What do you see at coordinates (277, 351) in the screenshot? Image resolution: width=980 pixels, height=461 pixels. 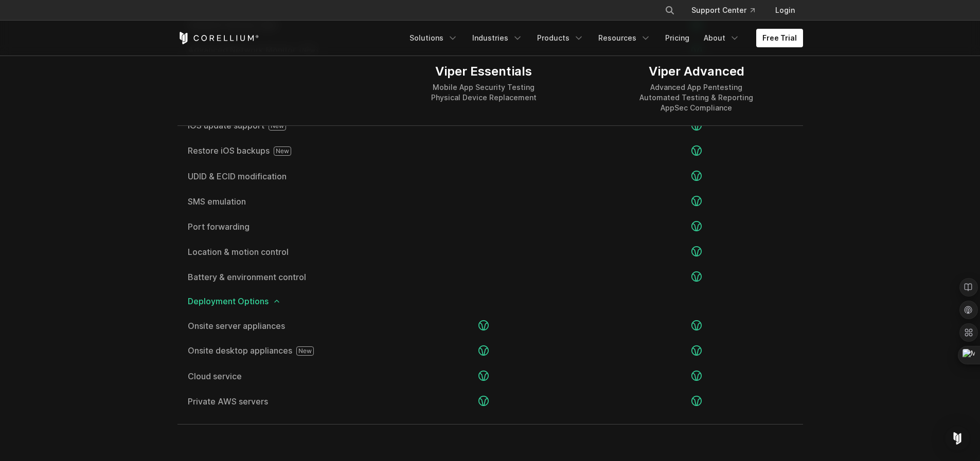 I see `span: Onsite desktop appliances` at bounding box center [277, 351].